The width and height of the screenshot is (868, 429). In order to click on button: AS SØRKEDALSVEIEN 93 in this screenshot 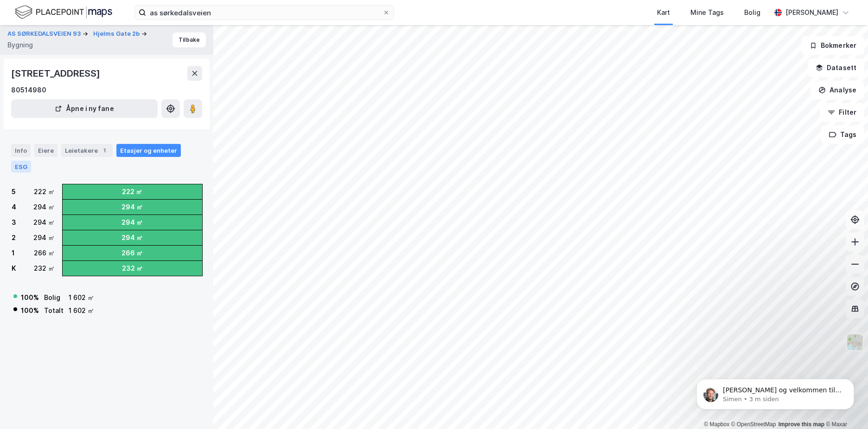, I will do `click(45, 34)`.